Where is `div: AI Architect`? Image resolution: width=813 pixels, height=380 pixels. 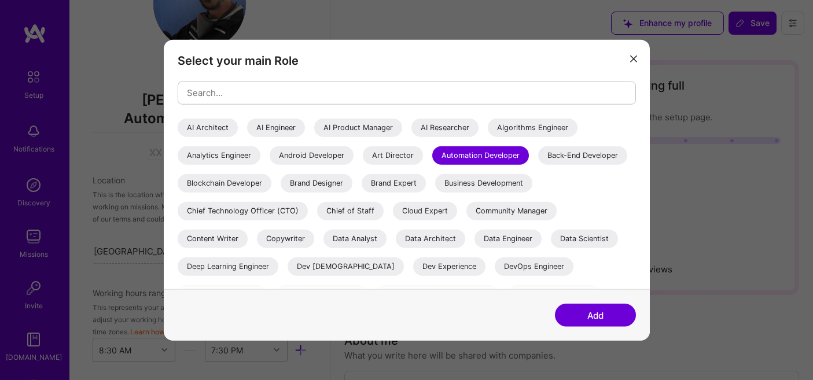
div: AI Architect is located at coordinates (208, 127).